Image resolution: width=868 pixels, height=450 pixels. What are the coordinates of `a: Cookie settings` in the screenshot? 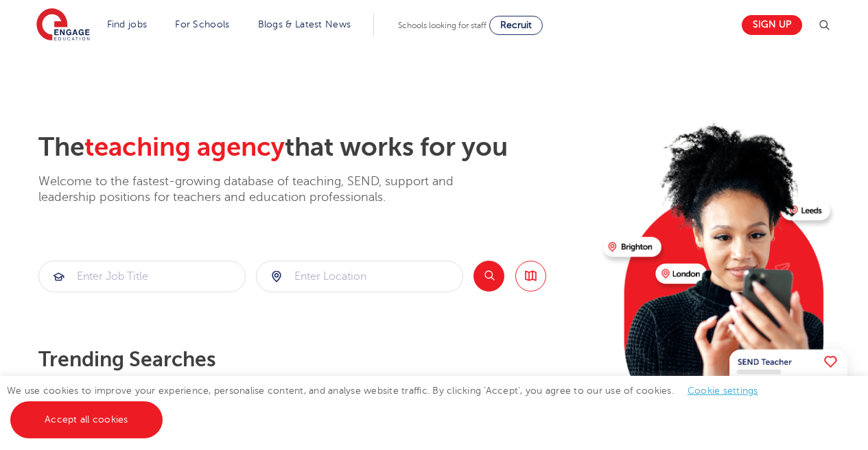 It's located at (723, 390).